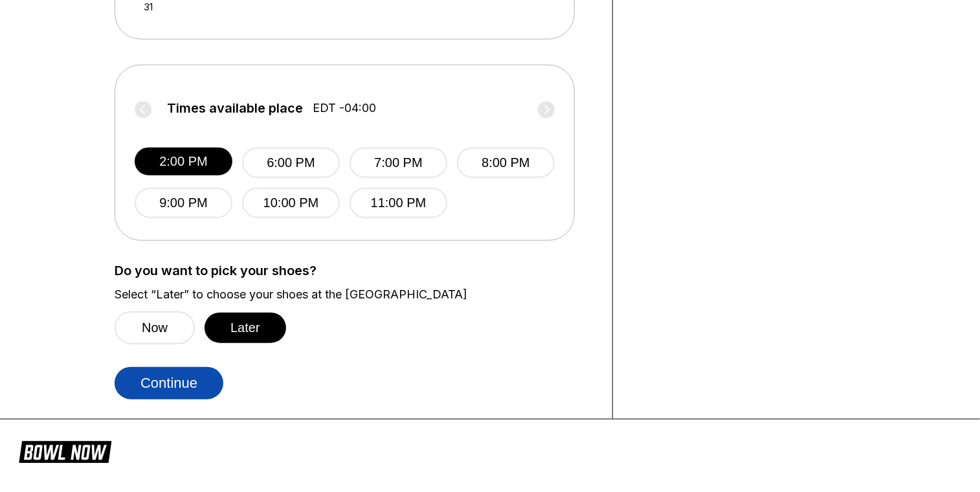 Image resolution: width=980 pixels, height=492 pixels. What do you see at coordinates (353, 270) in the screenshot?
I see `label: Do you want to pick your shoes?` at bounding box center [353, 270].